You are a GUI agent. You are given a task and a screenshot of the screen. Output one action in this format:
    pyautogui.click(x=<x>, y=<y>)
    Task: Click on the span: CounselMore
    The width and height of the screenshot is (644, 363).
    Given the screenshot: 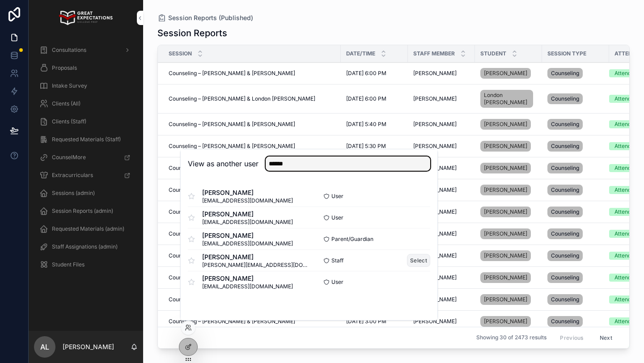 What is the action you would take?
    pyautogui.click(x=69, y=158)
    